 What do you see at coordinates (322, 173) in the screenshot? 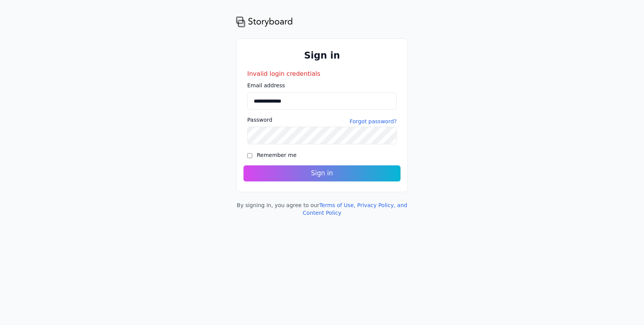
I see `button: Sign in` at bounding box center [322, 173].